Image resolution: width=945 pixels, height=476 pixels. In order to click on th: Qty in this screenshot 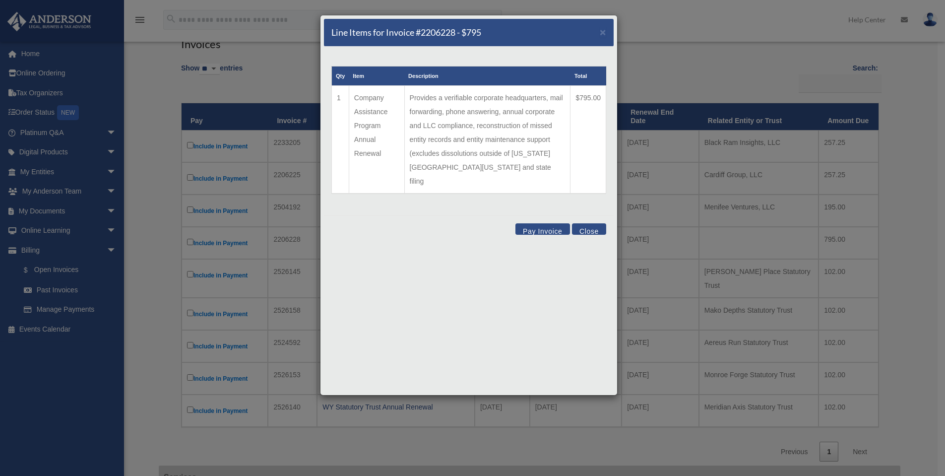, I will do `click(340, 76)`.